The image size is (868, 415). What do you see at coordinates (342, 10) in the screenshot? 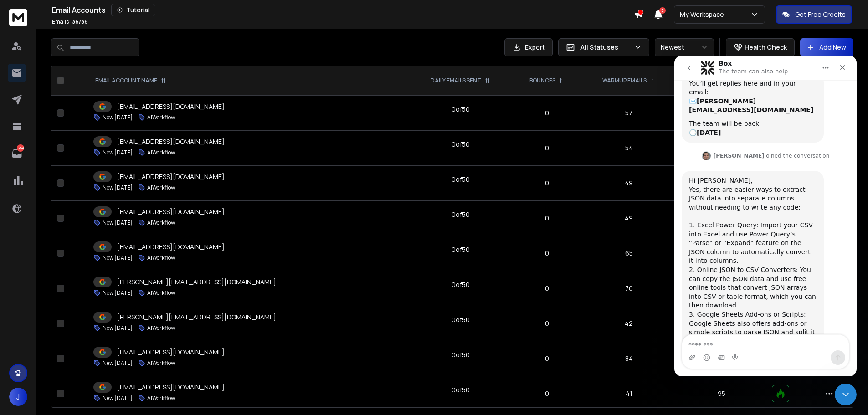
I see `div: Email Accounts` at bounding box center [342, 10].